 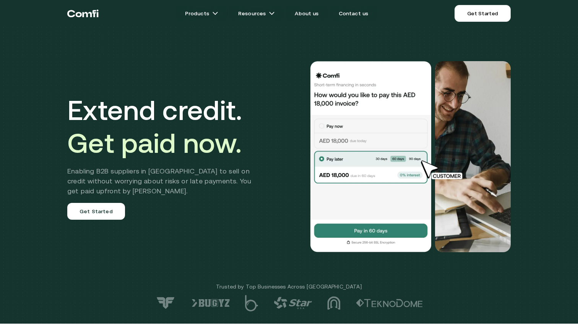 I want to click on img: logo-6, so click(x=211, y=303).